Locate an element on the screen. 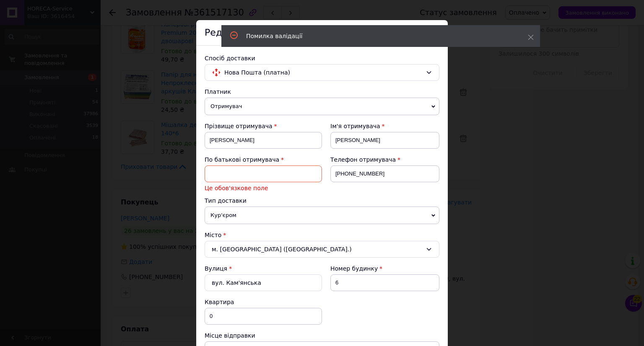  span: Нова Пошта (платна) is located at coordinates (323, 72).